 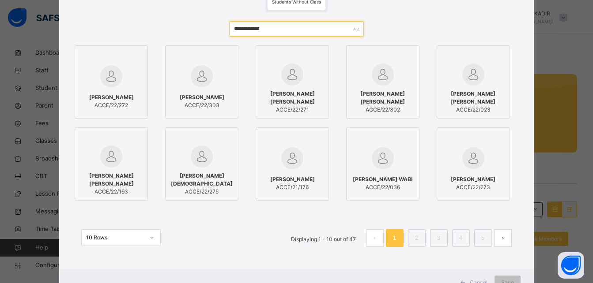 What do you see at coordinates (394, 238) in the screenshot?
I see `a: 1` at bounding box center [394, 238].